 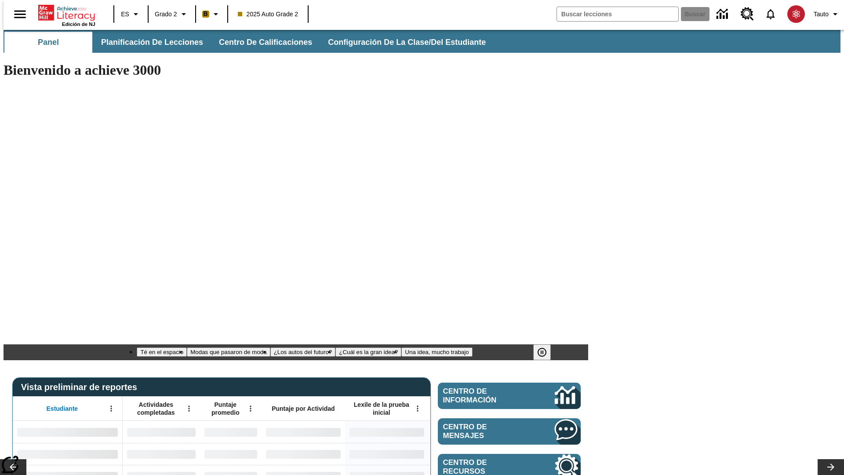 I want to click on button: Perfil/Configuración, so click(x=826, y=14).